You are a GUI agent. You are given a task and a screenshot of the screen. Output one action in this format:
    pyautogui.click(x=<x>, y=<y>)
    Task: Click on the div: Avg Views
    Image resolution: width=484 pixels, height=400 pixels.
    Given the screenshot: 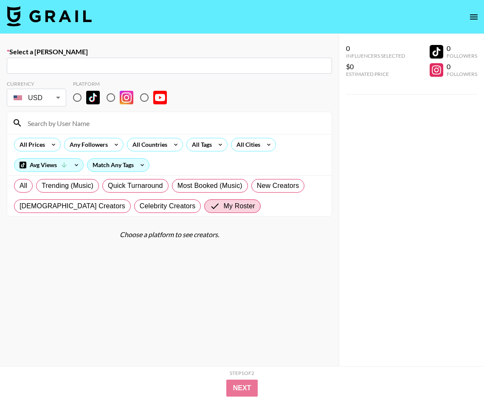 What is the action you would take?
    pyautogui.click(x=49, y=165)
    